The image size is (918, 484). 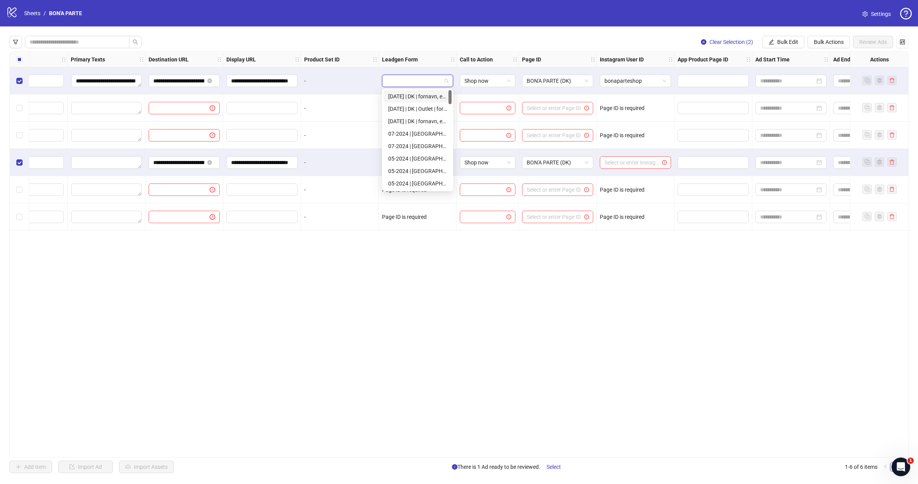 I want to click on div: Select all rows, so click(x=19, y=60).